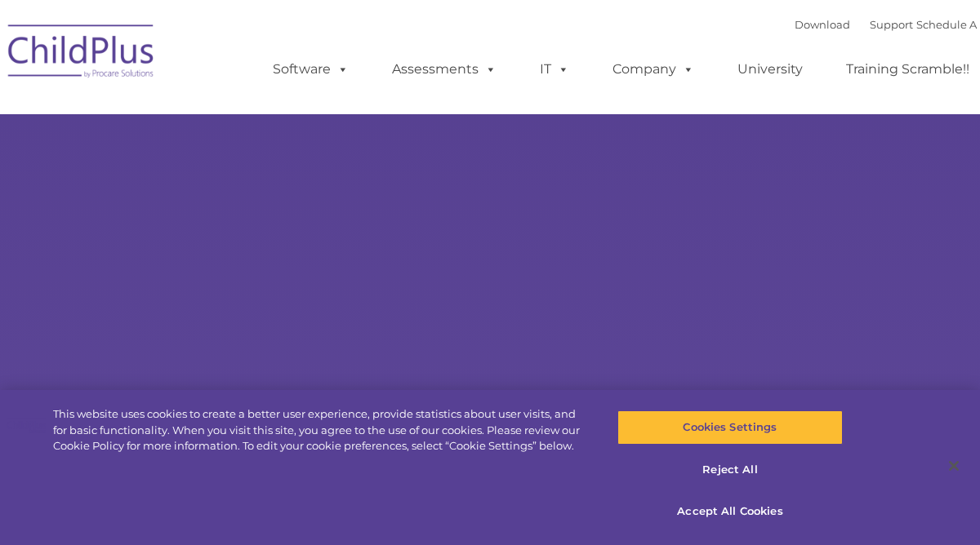  I want to click on button: Cookies Settings, so click(730, 427).